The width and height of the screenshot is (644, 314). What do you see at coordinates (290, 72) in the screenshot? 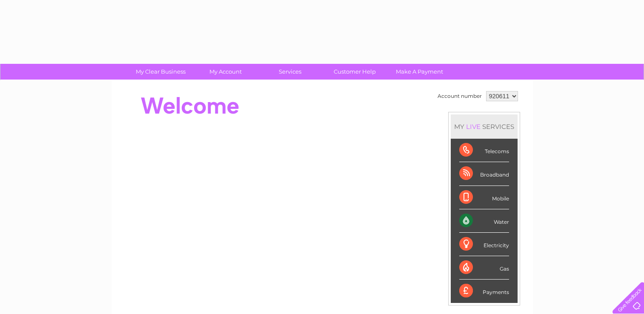
I see `a: Services` at bounding box center [290, 72].